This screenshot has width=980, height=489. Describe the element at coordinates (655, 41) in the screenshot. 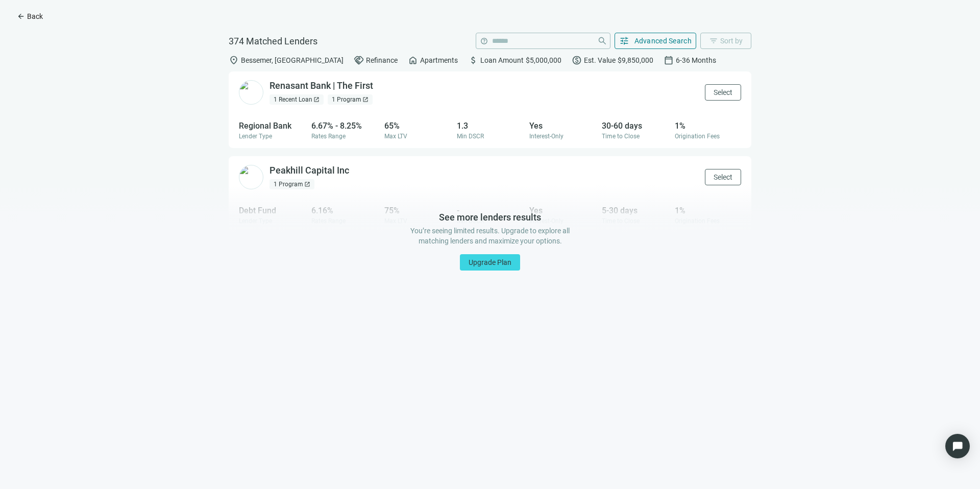

I see `button: tuneAdvanced Search` at that location.